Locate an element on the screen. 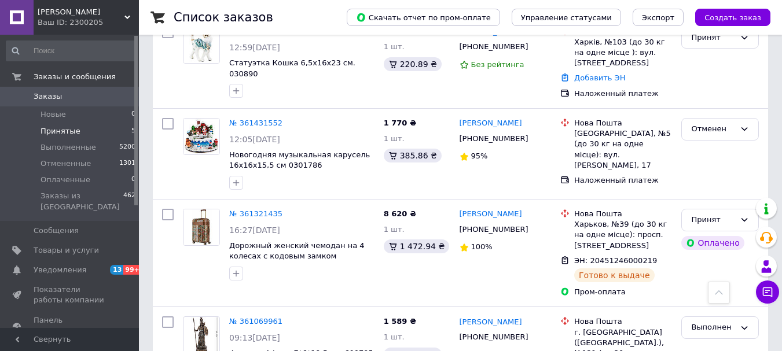 This screenshot has height=351, width=782. button: Создать заказ is located at coordinates (733, 17).